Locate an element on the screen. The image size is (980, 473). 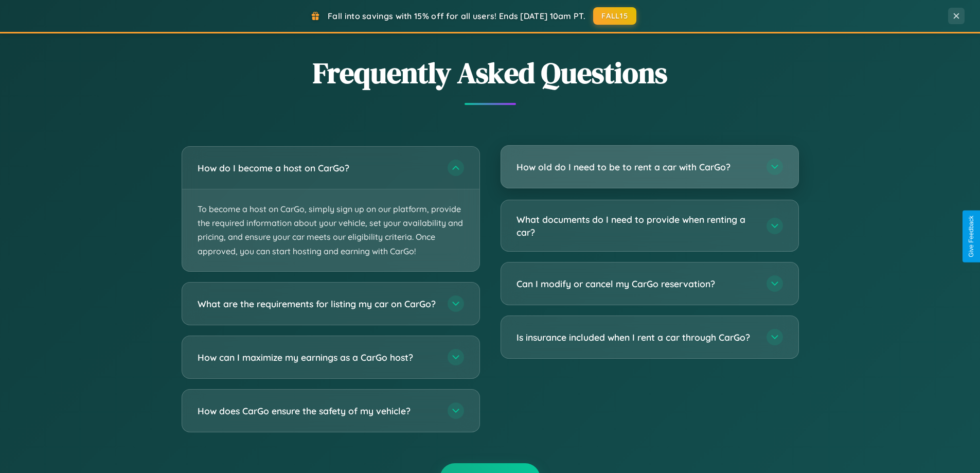
button: FALL15 is located at coordinates (615, 16).